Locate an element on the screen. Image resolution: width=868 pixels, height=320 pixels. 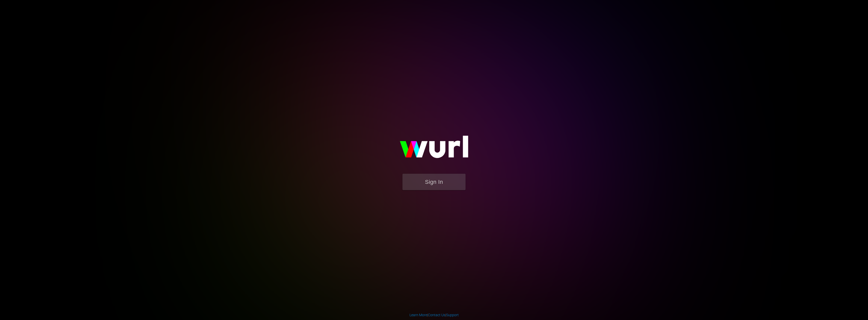
button: Sign In is located at coordinates (434, 182).